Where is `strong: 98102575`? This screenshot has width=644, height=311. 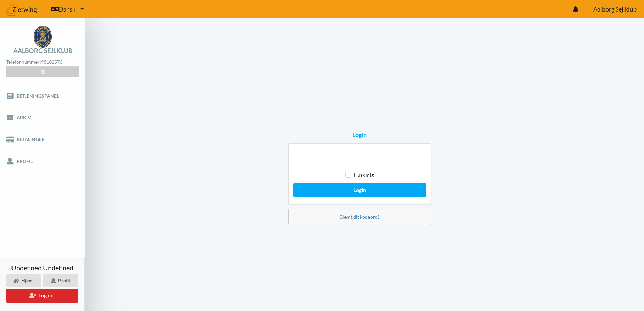 strong: 98102575 is located at coordinates (51, 61).